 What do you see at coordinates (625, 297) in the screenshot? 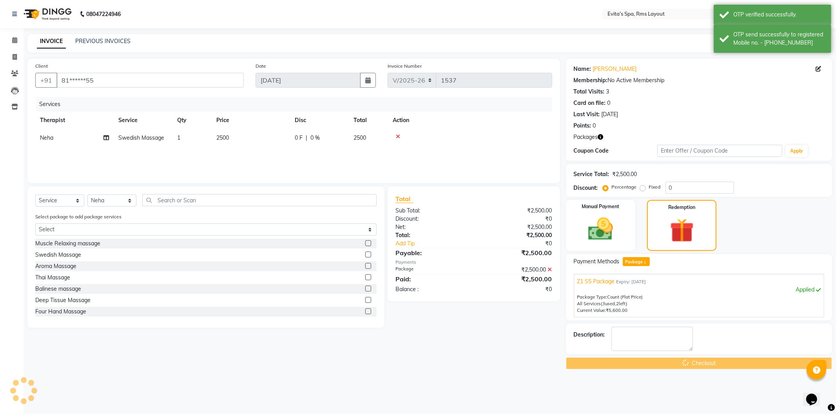
I see `span: Count (Flat Price)` at bounding box center [625, 297].